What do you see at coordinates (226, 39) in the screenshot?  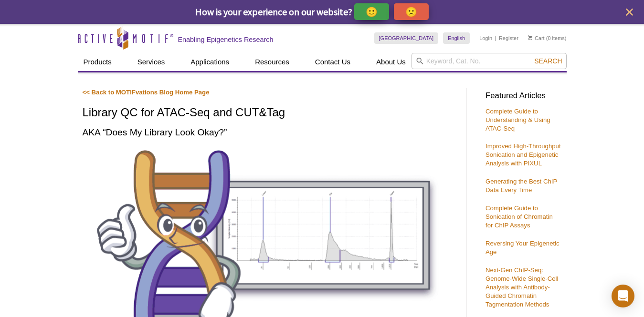 I see `h2: Enabling Epigenetics Research` at bounding box center [226, 39].